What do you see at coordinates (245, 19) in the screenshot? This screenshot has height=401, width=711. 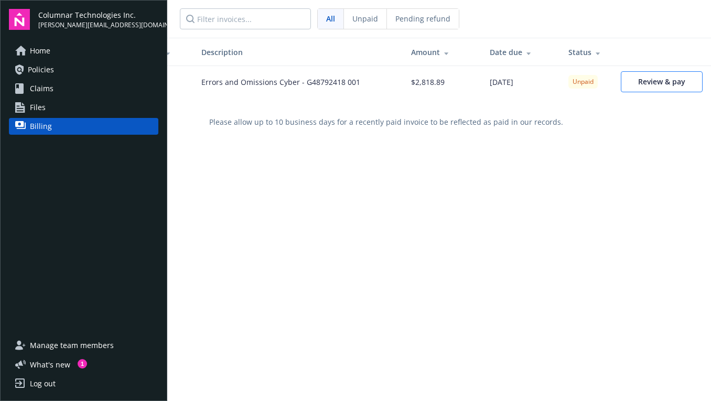 I see `input: Filter invoices...` at bounding box center [245, 19].